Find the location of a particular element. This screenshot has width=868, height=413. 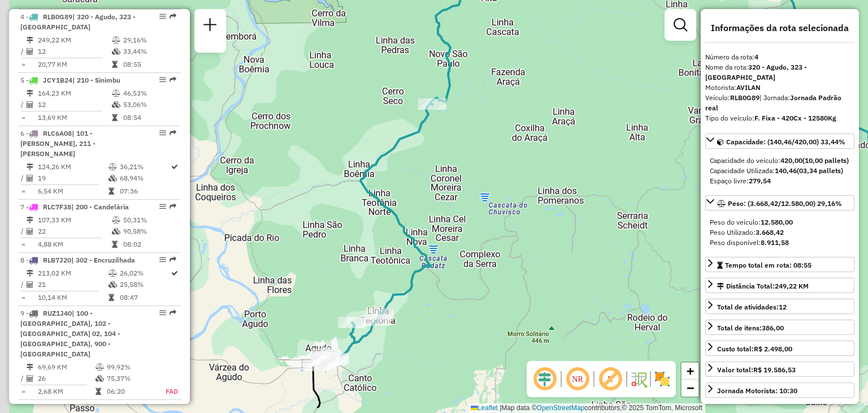

td: 36,21% is located at coordinates (145, 166).